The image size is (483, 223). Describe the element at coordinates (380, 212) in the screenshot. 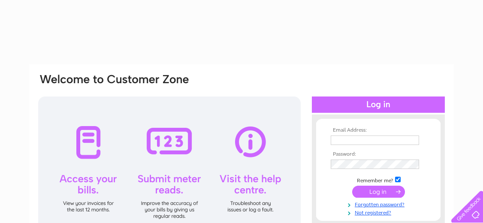

I see `a: Not registered?` at that location.